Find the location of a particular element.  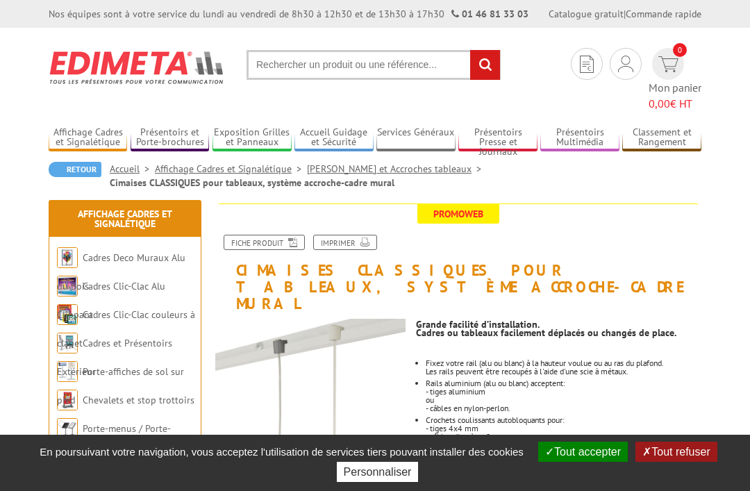

p: - câbles en nylon-perlon. is located at coordinates (563, 409).